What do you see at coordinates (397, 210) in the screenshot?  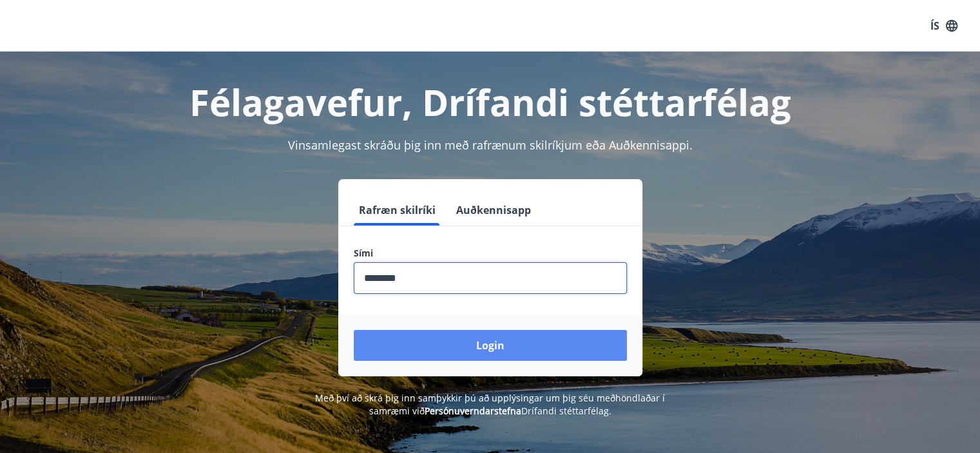 I see `button: Rafræn skilríki` at bounding box center [397, 210].